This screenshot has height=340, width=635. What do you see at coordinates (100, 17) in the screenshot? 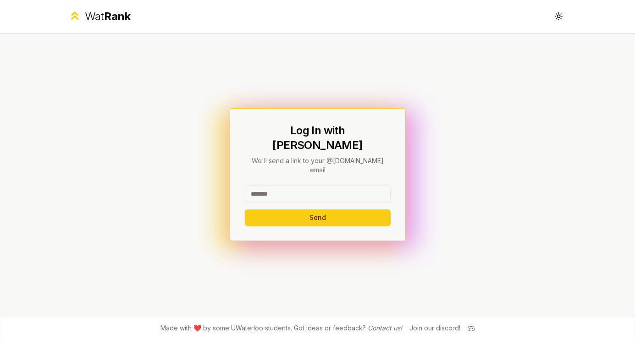
I see `a: WatRank` at bounding box center [100, 17].